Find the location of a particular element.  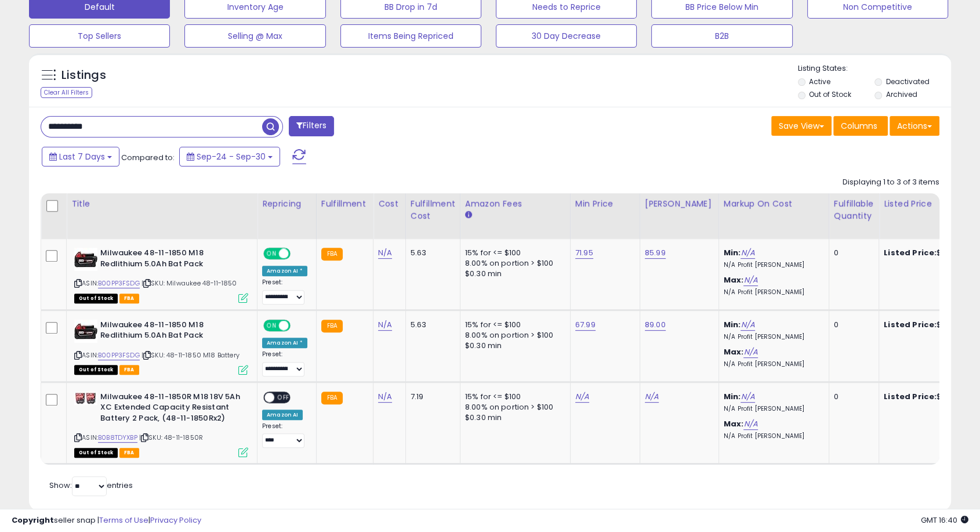

div: $79.00 is located at coordinates (932, 324).